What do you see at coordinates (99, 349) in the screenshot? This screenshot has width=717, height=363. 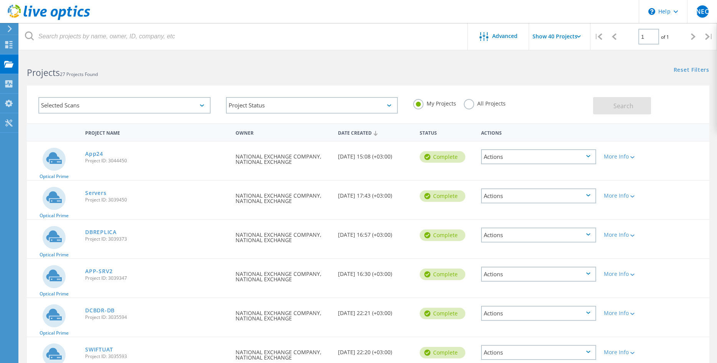 I see `a: SWIFTUAT` at bounding box center [99, 349].